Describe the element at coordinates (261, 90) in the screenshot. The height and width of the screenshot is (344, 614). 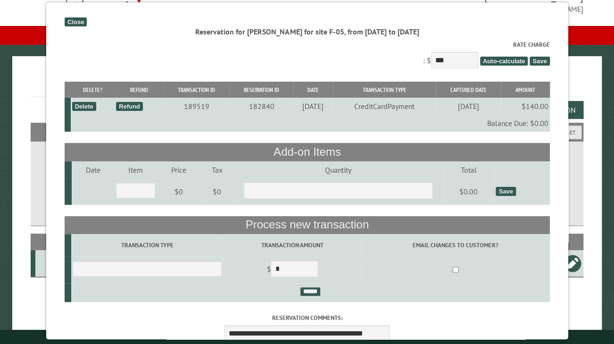
I see `th: Reservation ID` at that location.